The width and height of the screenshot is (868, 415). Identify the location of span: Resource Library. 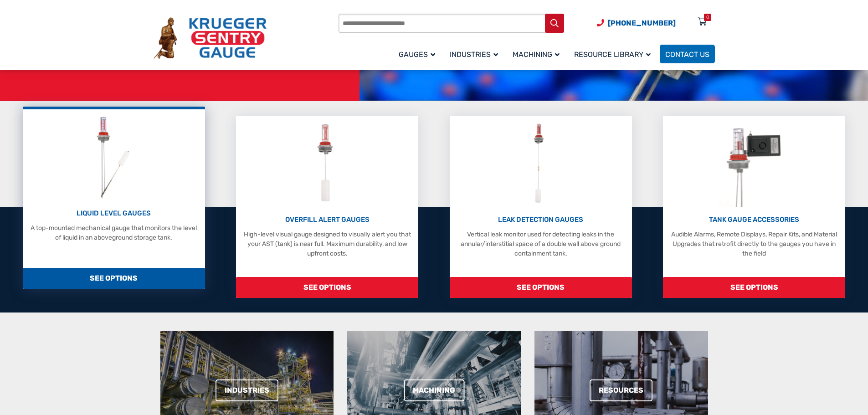
(612, 54).